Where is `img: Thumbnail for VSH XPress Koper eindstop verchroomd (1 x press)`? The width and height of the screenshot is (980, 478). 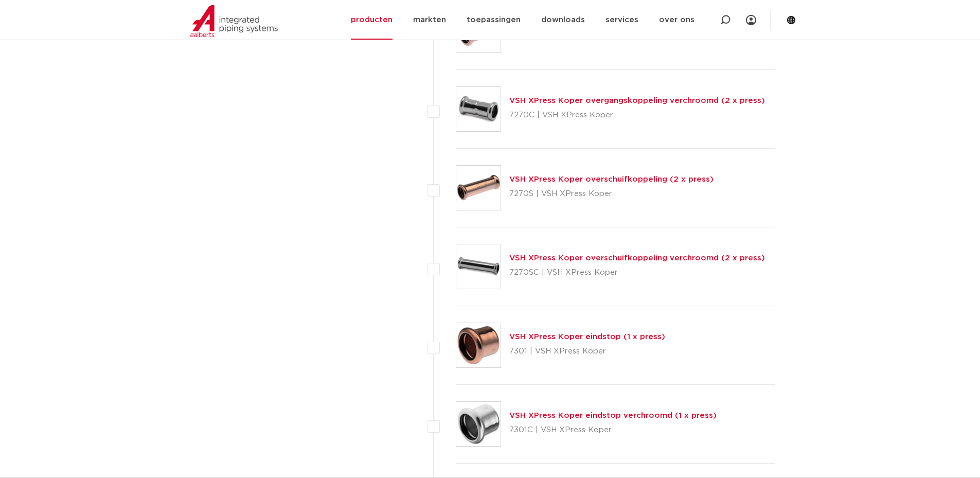
img: Thumbnail for VSH XPress Koper eindstop verchroomd (1 x press) is located at coordinates (478, 424).